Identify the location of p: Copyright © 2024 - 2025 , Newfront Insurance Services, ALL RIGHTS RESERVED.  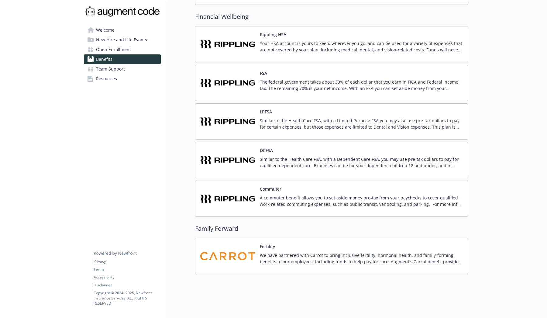
(127, 298).